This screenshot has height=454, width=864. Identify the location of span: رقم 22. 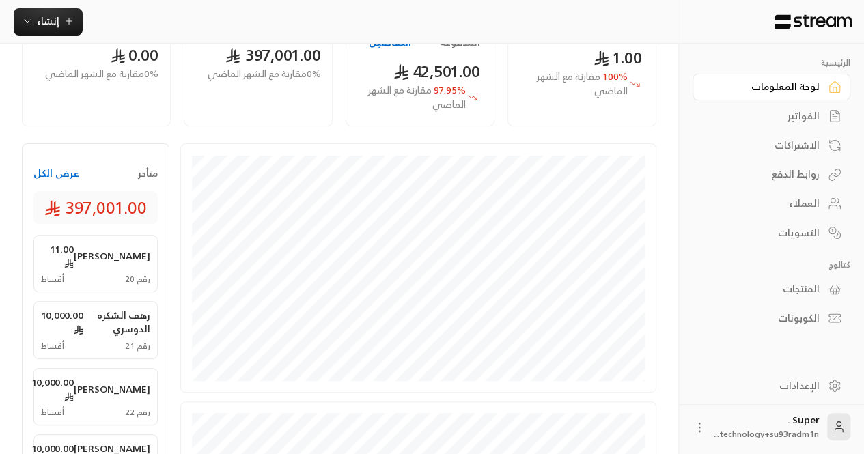
(137, 413).